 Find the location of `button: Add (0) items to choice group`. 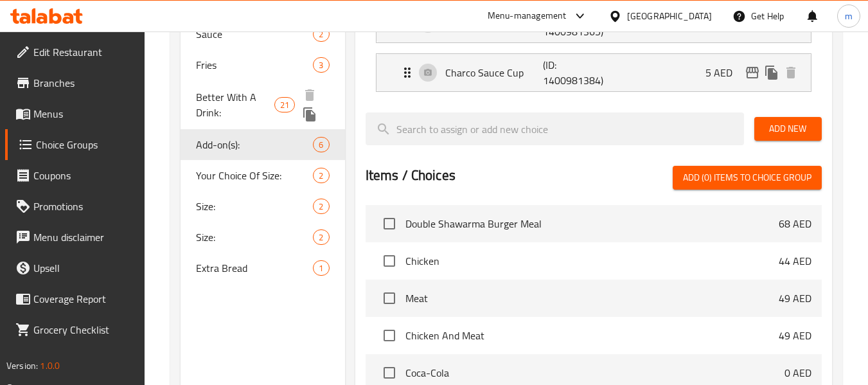

button: Add (0) items to choice group is located at coordinates (747, 178).